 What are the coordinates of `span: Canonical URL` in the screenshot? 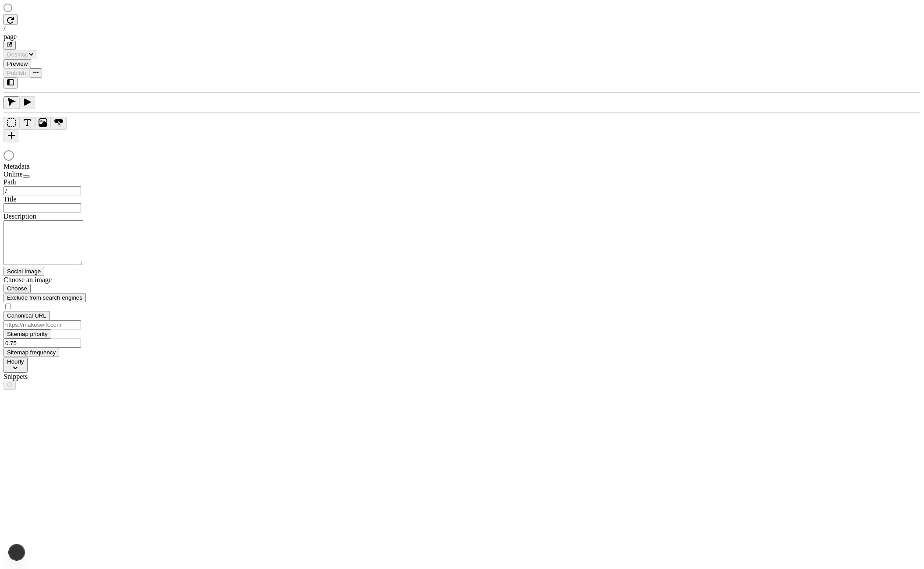 It's located at (26, 316).